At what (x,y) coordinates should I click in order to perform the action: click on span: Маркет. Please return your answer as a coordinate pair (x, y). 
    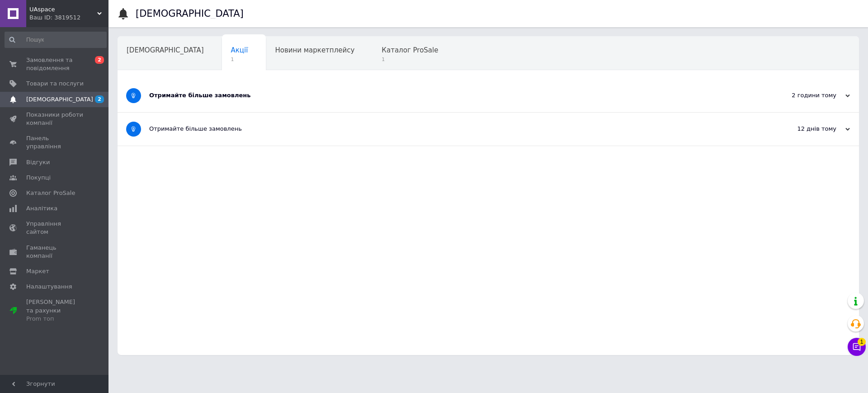
    Looking at the image, I should click on (38, 271).